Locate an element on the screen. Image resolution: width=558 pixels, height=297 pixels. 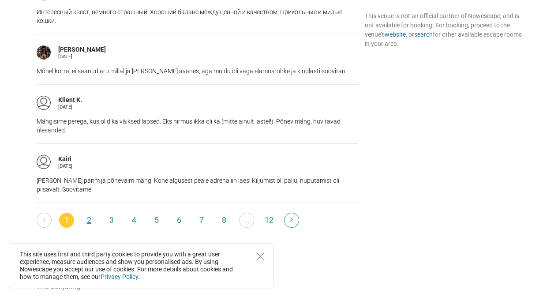
a: 6 is located at coordinates (179, 220).